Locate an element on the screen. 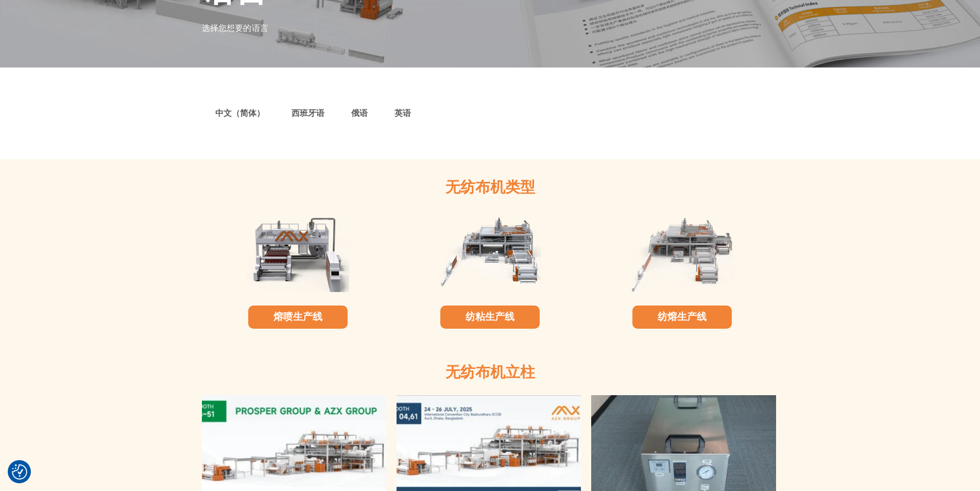 This screenshot has width=980, height=491. button: 同意偏好 is located at coordinates (19, 472).